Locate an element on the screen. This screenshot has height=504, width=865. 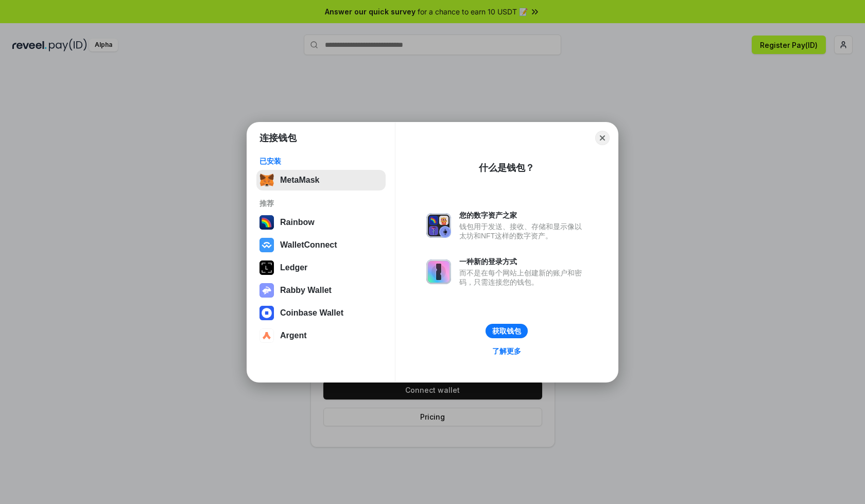
button: Rainbow is located at coordinates (321, 222).